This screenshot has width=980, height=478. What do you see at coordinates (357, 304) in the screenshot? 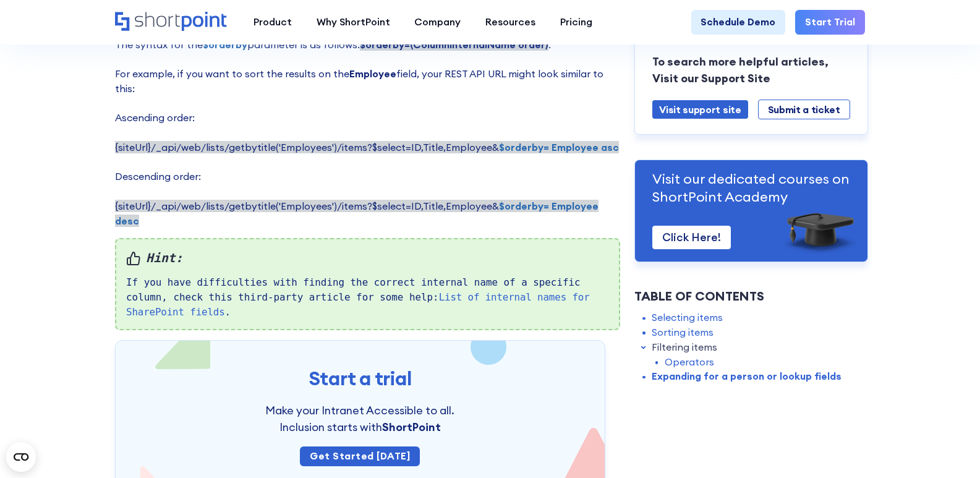
I see `a: List of internal names for SharePoint fields` at bounding box center [357, 304].